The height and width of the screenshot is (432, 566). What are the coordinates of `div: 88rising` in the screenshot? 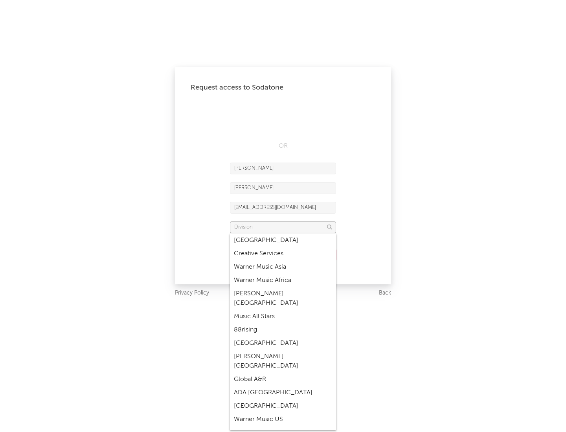 It's located at (283, 330).